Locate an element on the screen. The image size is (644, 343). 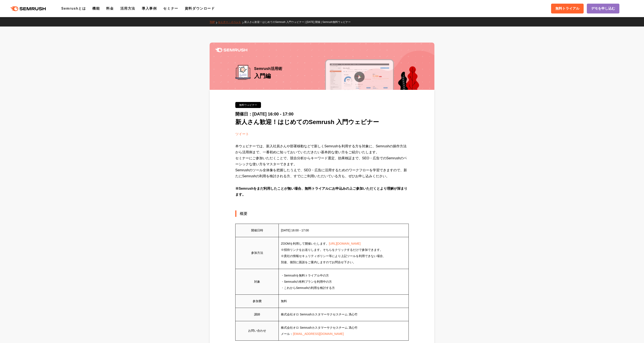
a: セミナー is located at coordinates (171, 8).